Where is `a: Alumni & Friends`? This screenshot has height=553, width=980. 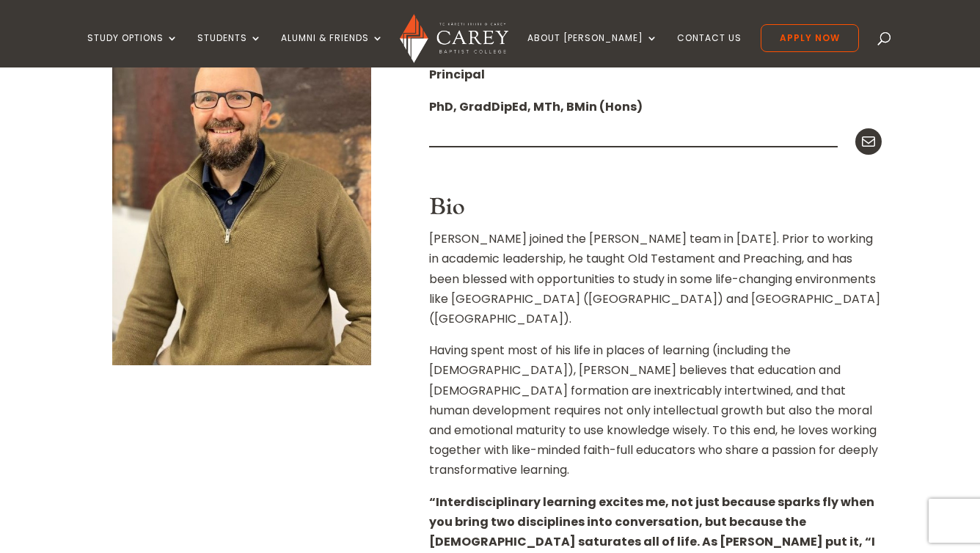
a: Alumni & Friends is located at coordinates (332, 50).